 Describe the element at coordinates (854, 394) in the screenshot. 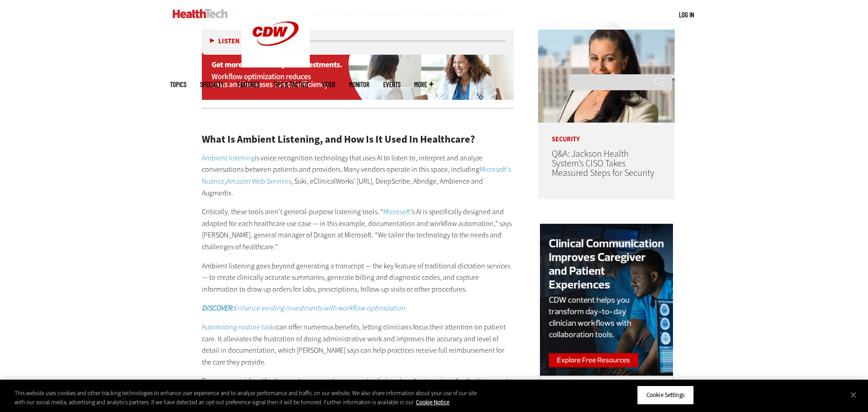

I see `button: Close` at that location.